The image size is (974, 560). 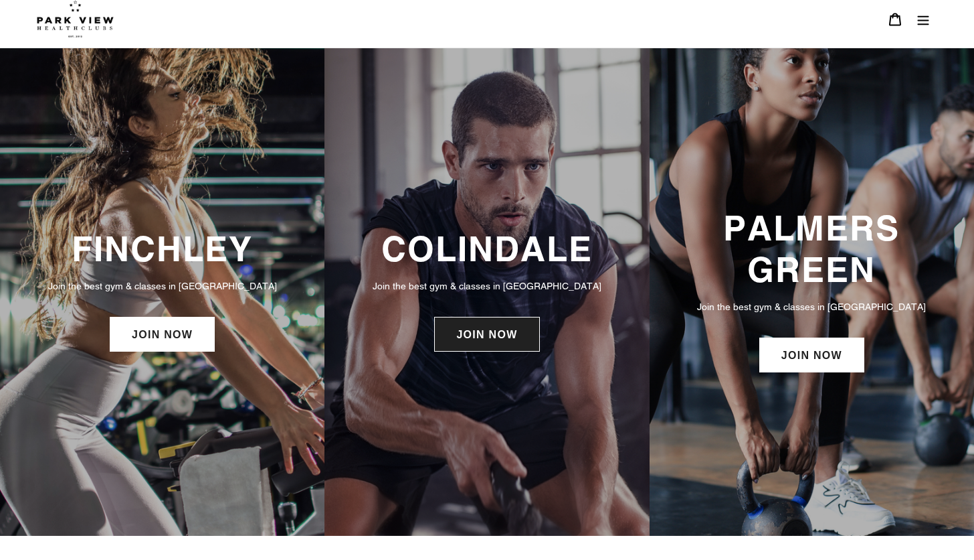 What do you see at coordinates (487, 248) in the screenshot?
I see `h3: COLINDALE` at bounding box center [487, 248].